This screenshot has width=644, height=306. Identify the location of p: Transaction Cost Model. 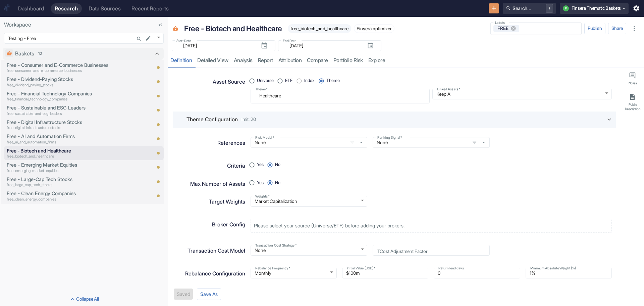
(217, 251).